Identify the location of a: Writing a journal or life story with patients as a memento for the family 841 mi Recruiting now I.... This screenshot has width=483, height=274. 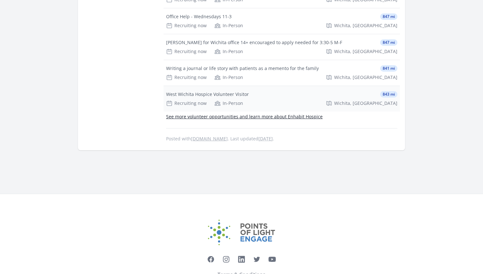
(282, 73).